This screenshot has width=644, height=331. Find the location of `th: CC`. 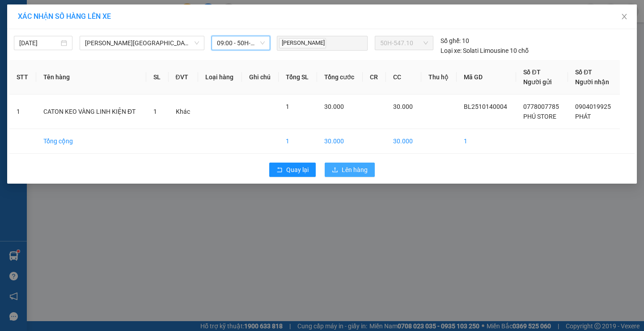

th: CC is located at coordinates (404, 77).